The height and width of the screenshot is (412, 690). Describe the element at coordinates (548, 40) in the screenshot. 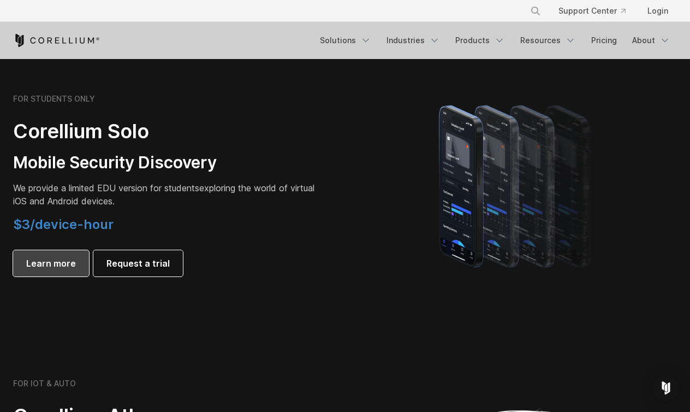

I see `a: Resources` at that location.